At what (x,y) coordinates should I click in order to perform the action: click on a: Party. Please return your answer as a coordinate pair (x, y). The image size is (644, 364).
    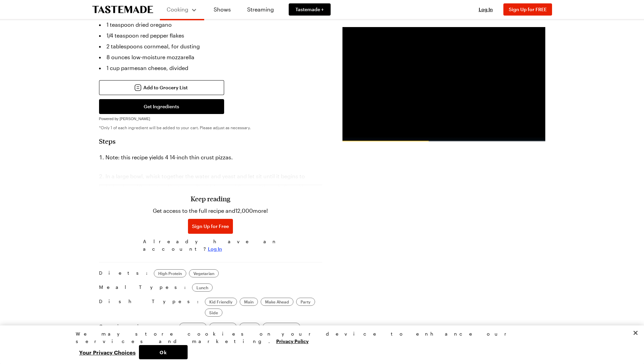
    Looking at the image, I should click on (306, 302).